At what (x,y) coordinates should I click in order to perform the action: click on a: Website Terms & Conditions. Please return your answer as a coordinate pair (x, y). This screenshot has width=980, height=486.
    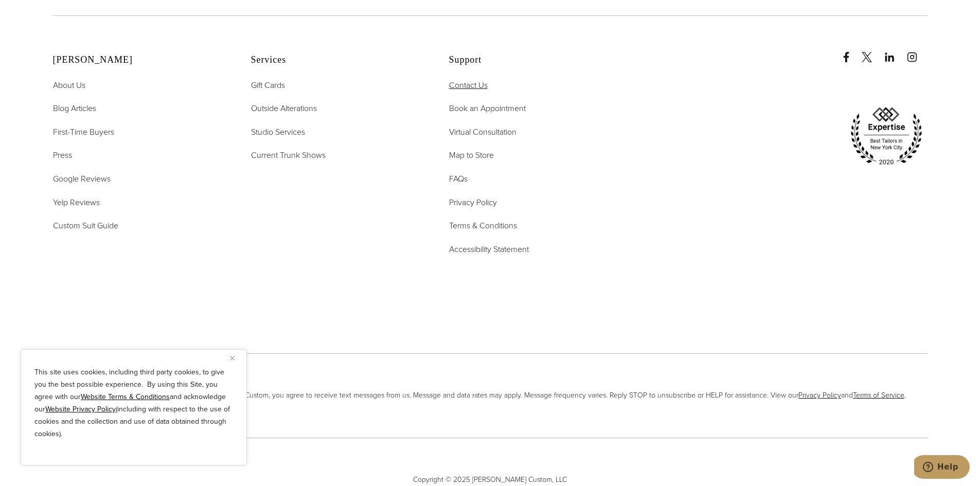
    Looking at the image, I should click on (125, 397).